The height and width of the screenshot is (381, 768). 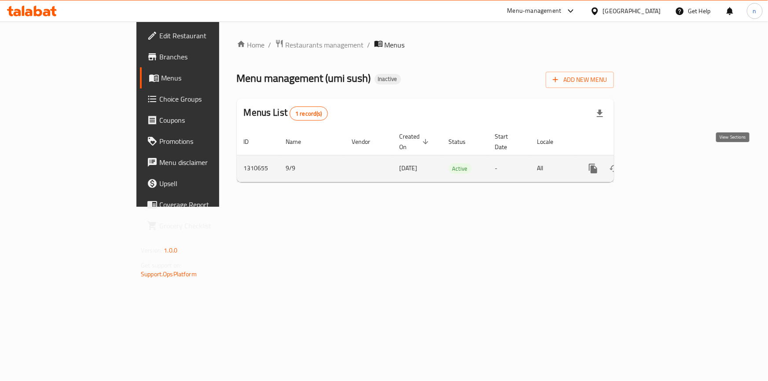 What do you see at coordinates (202, 162) in the screenshot?
I see `a: Menu disclaimer` at bounding box center [202, 162].